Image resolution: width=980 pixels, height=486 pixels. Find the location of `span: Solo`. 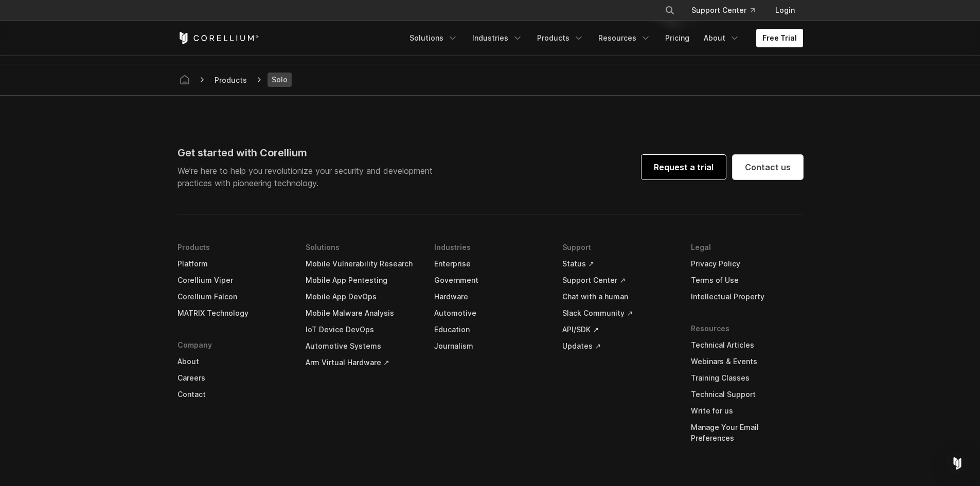

span: Solo is located at coordinates (280, 80).